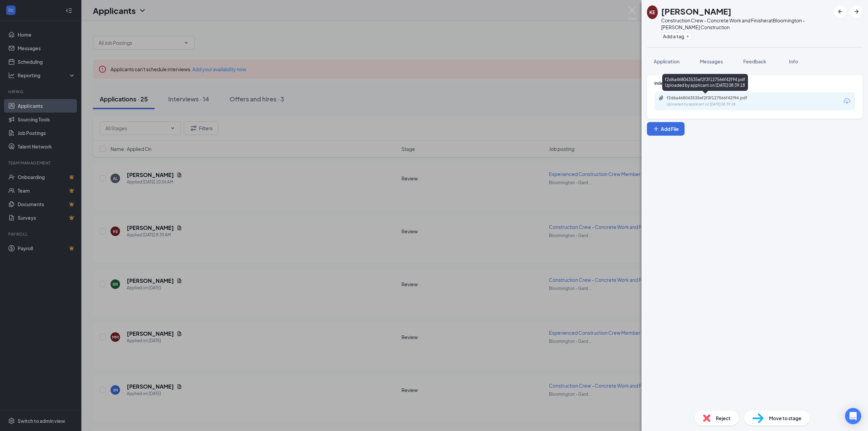 The image size is (868, 431). What do you see at coordinates (661, 98) in the screenshot?
I see `svg: Paperclip` at bounding box center [661, 98].